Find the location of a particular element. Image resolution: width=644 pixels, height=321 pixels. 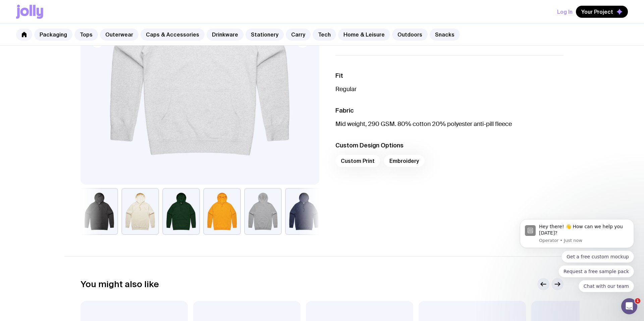

a: Snacks is located at coordinates (445, 34).